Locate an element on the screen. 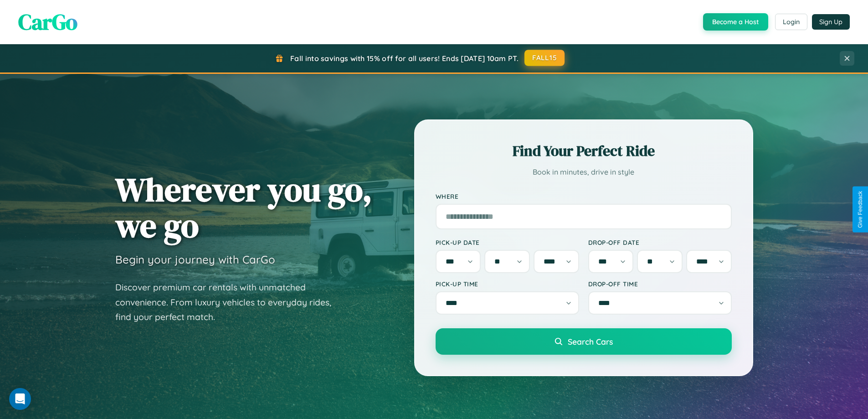  span: Search Cars is located at coordinates (590, 341).